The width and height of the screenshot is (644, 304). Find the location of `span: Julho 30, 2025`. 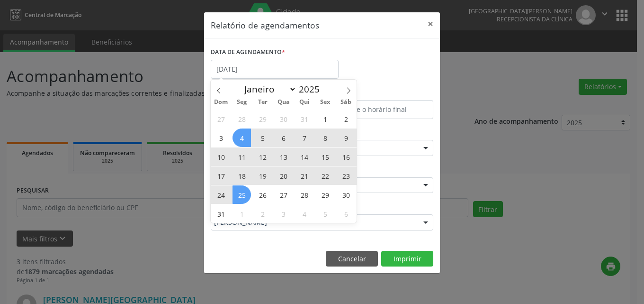

span: Julho 30, 2025 is located at coordinates (283, 119).